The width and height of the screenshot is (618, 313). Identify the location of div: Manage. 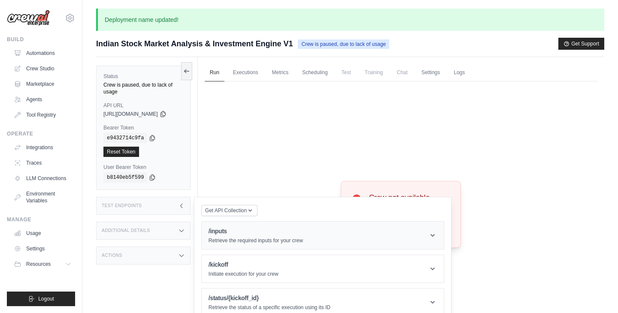
(41, 220).